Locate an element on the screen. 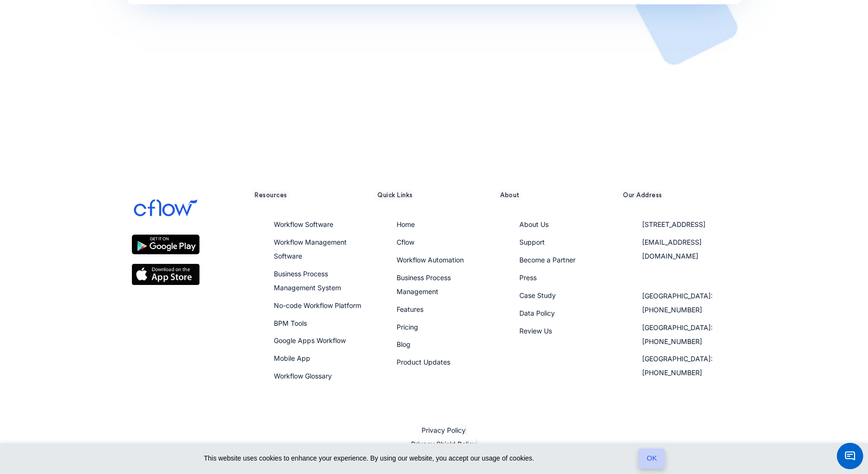 Image resolution: width=868 pixels, height=474 pixels. a: Privacy Policy is located at coordinates (444, 430).